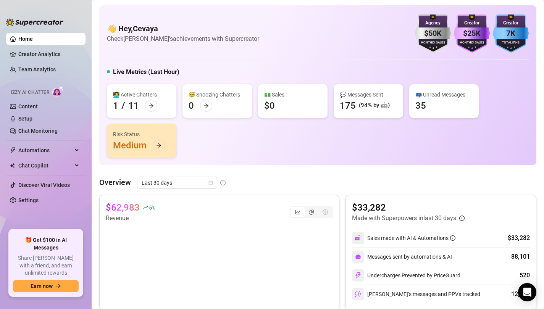 The image size is (544, 309). Describe the element at coordinates (472, 33) in the screenshot. I see `div: $25K` at that location.